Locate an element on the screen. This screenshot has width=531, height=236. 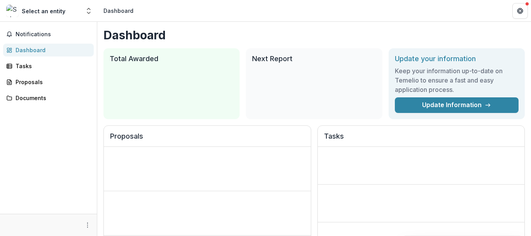
h1: Dashboard is located at coordinates (314, 35).